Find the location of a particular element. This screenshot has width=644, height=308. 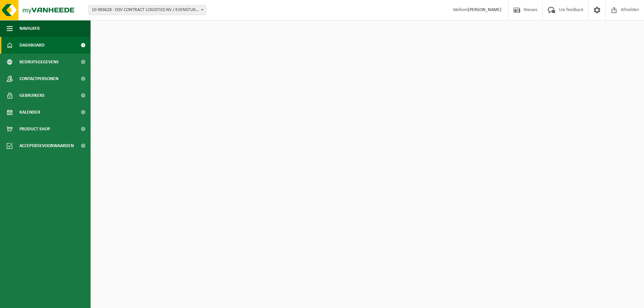

span: Gebruikers is located at coordinates (32, 95).